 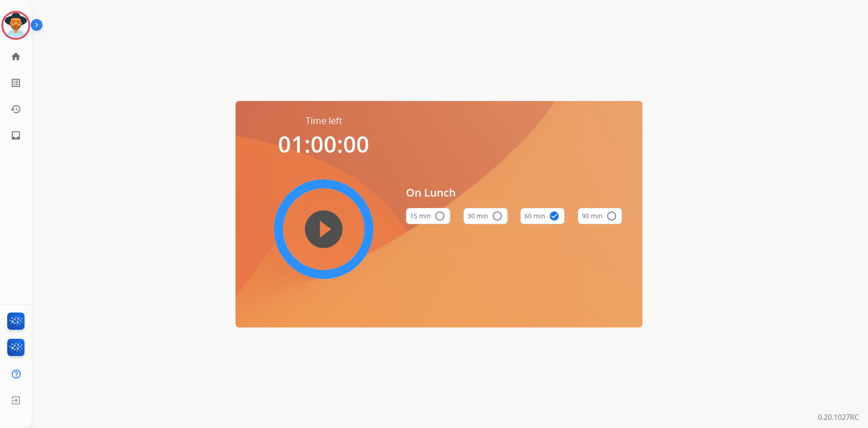 I want to click on mat-icon: home, so click(x=16, y=57).